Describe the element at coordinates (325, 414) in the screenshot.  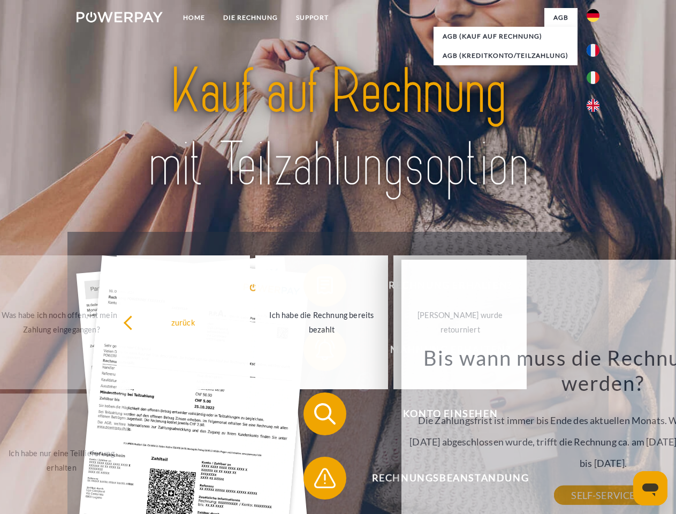
I see `img: qb_search.svg` at that location.